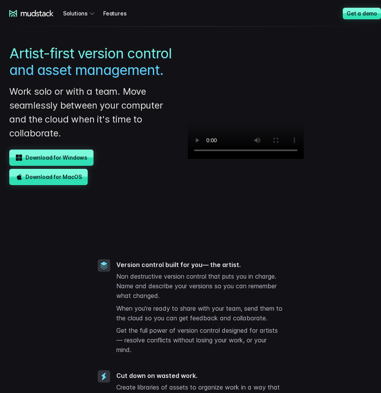  I want to click on div: Solutions, so click(80, 13).